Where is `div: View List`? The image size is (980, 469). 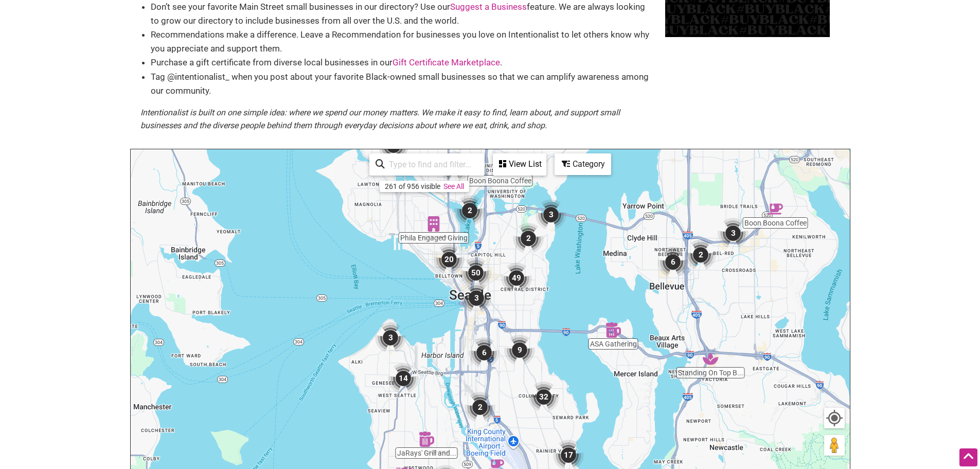 div: View List is located at coordinates (520, 164).